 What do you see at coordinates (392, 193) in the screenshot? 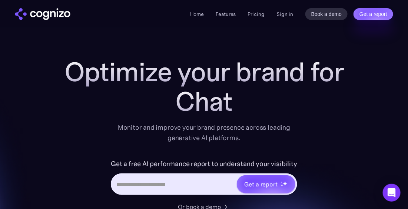
I see `div: Open Intercom Messenger` at bounding box center [392, 193].